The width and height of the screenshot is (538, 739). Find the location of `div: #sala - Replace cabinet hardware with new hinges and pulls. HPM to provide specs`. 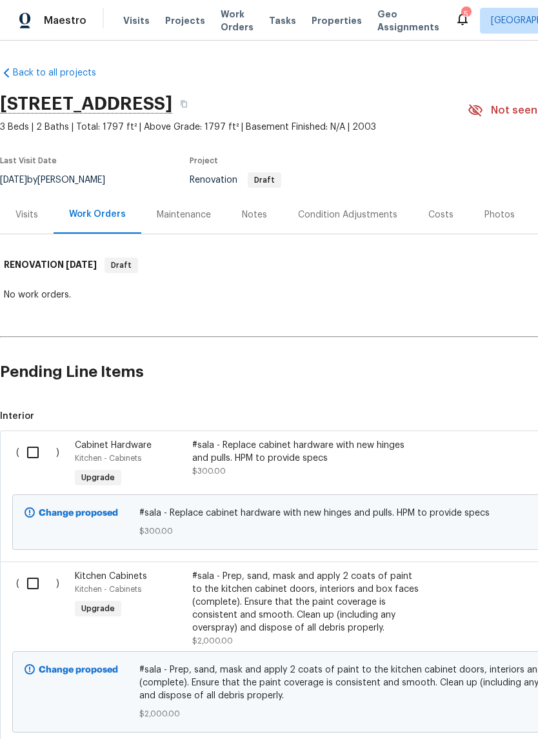

div: #sala - Replace cabinet hardware with new hinges and pulls. HPM to provide specs is located at coordinates (306, 452).